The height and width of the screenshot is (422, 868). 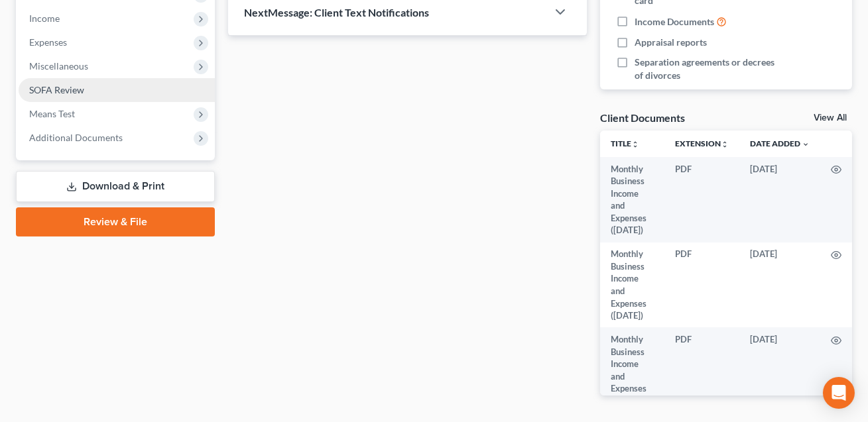 What do you see at coordinates (115, 222) in the screenshot?
I see `a: Review & File` at bounding box center [115, 222].